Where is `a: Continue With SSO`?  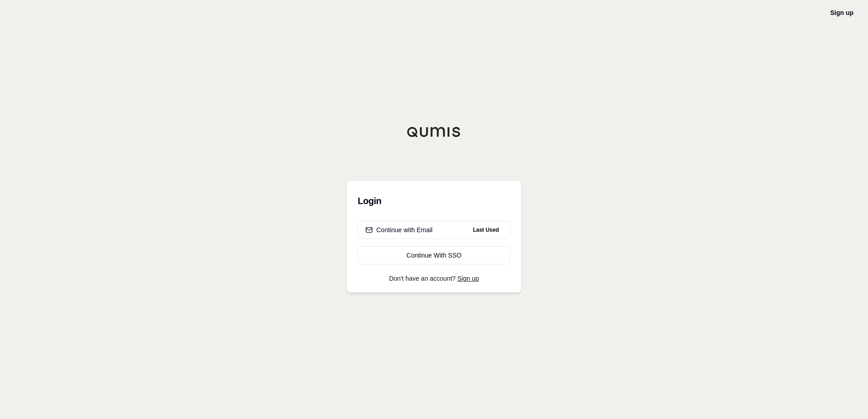
a: Continue With SSO is located at coordinates (434, 255).